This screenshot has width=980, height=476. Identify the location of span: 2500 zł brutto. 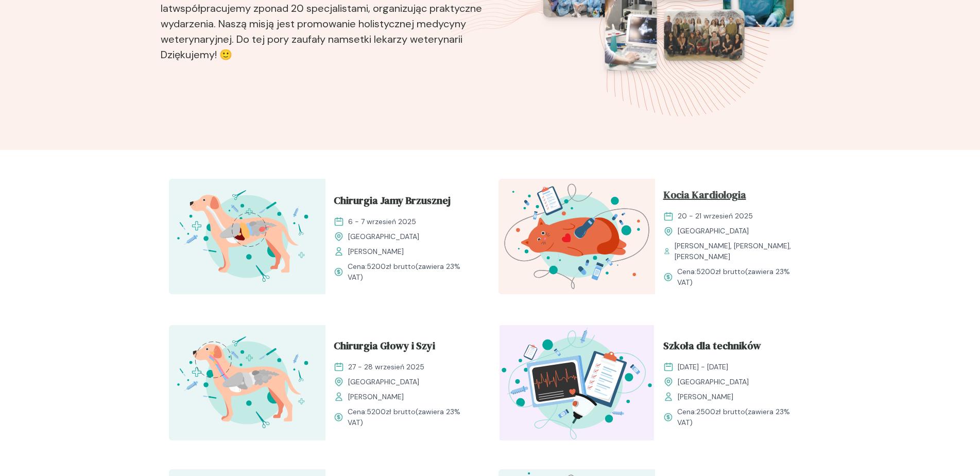
(721, 411).